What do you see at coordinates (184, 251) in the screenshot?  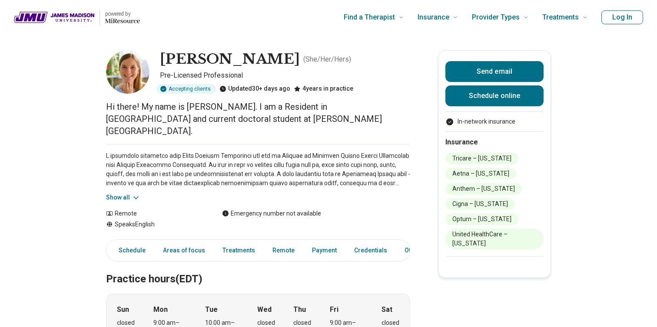 I see `a: Areas of focus` at bounding box center [184, 251].